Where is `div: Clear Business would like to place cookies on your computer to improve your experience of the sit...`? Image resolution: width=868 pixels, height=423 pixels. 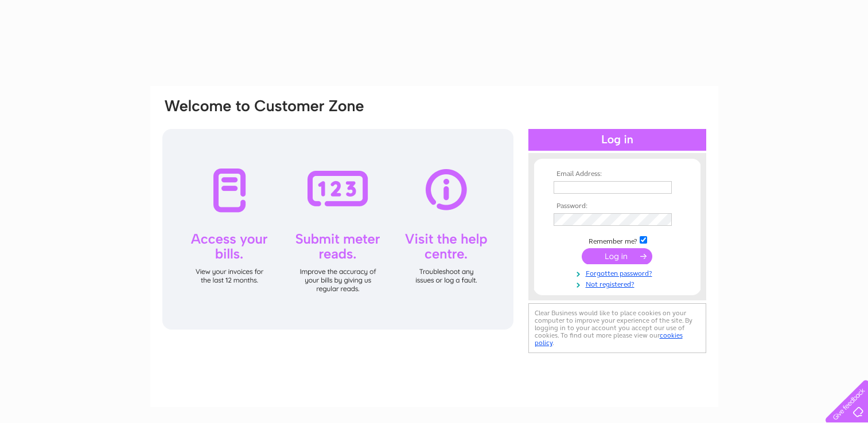
div: Clear Business would like to place cookies on your computer to improve your experience of the sit... is located at coordinates (617, 328).